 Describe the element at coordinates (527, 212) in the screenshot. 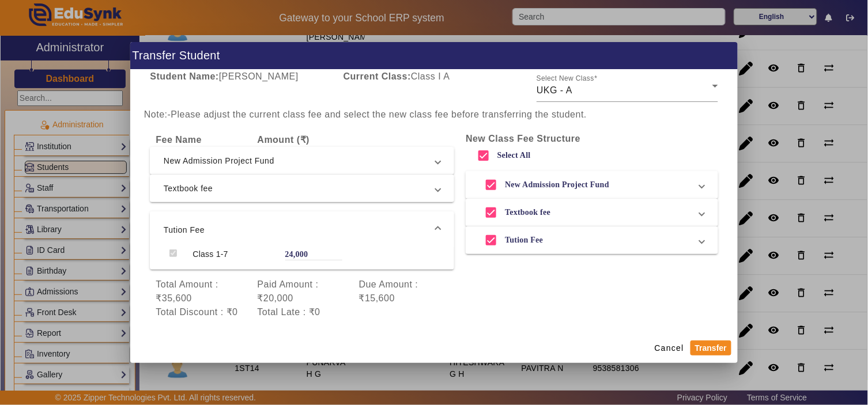

I see `label: Textbook fee` at that location.